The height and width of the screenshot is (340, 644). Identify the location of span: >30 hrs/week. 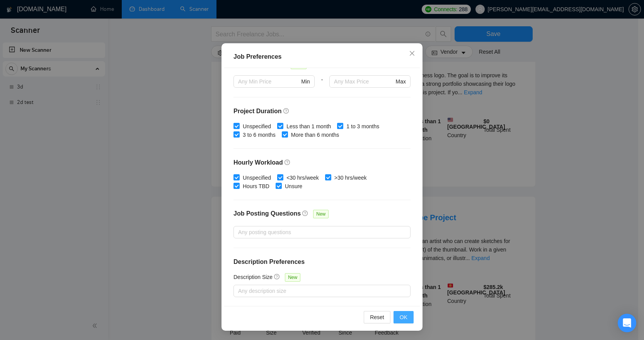
(351, 178).